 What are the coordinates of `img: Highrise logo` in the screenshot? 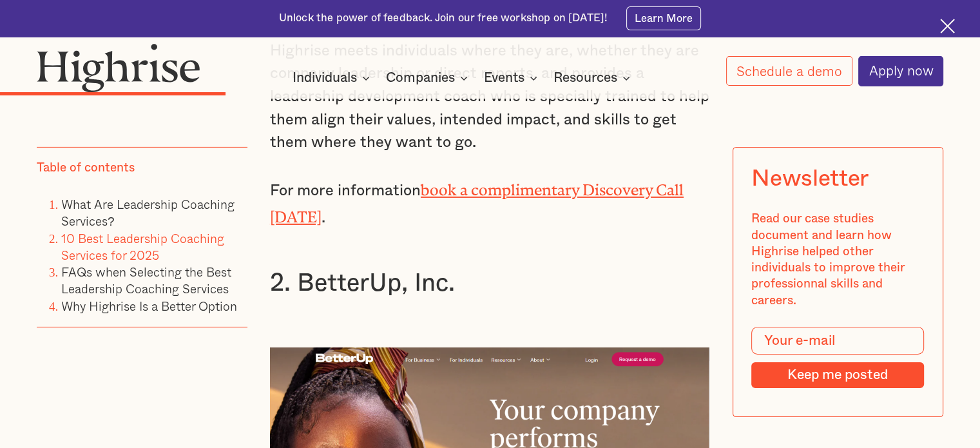 It's located at (119, 68).